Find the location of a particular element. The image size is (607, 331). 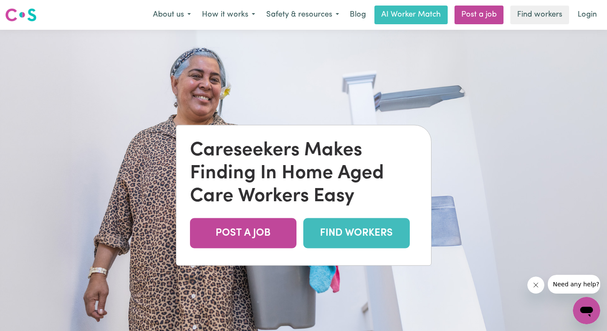

button: About us is located at coordinates (172, 15).